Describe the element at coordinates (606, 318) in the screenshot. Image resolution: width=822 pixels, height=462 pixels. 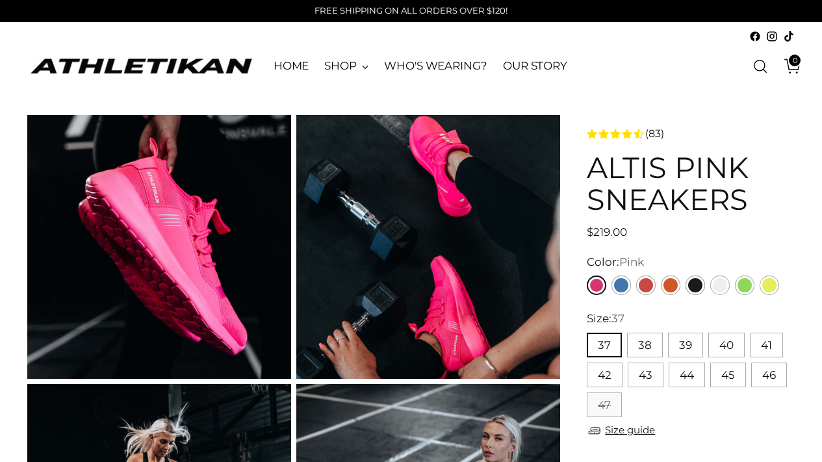
I see `label: Size:` at that location.